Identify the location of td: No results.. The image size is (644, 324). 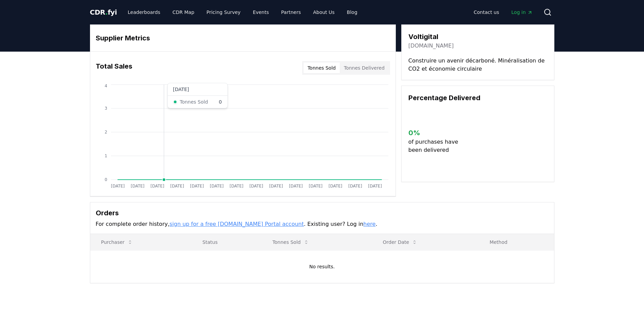
(322, 267).